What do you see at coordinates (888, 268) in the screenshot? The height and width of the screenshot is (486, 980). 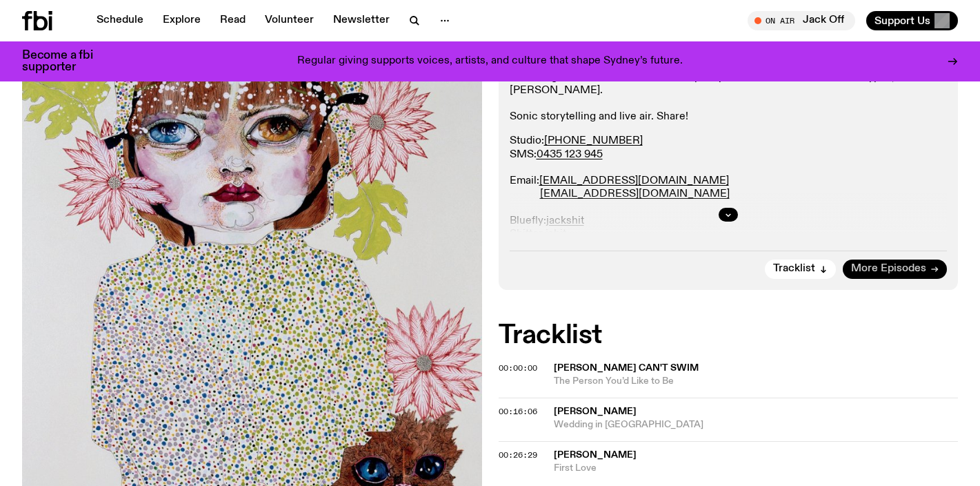 I see `span: More Episodes` at bounding box center [888, 268].